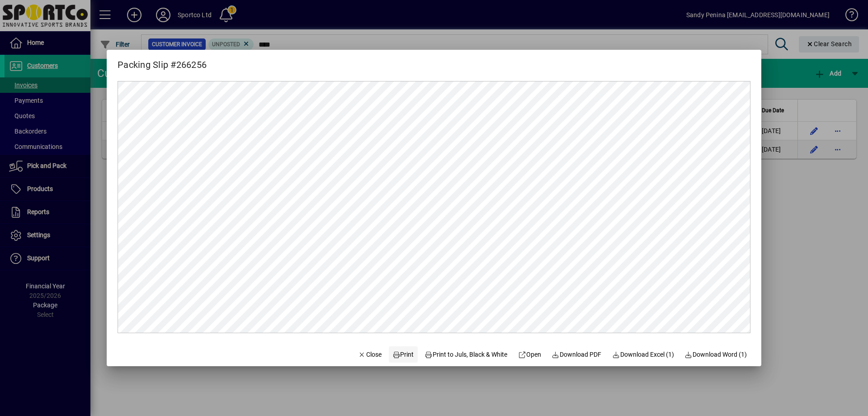 This screenshot has width=868, height=416. I want to click on button: Print to Juls, Black & White, so click(466, 354).